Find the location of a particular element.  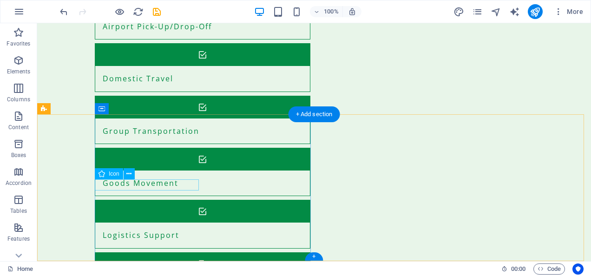

h6: Session time is located at coordinates (513, 269).